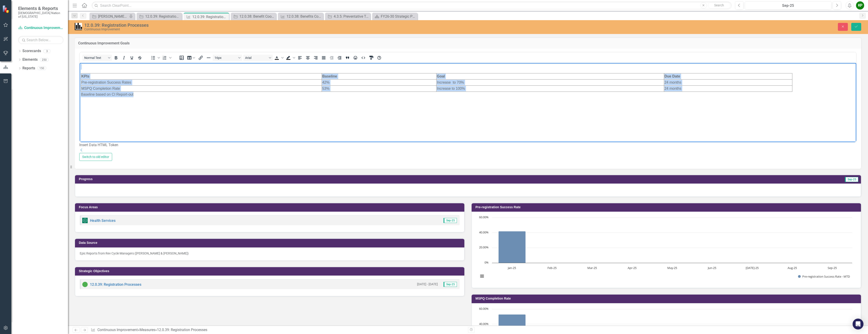  What do you see at coordinates (470, 20) in the screenshot?
I see `td: Increase to 70%` at bounding box center [470, 20].